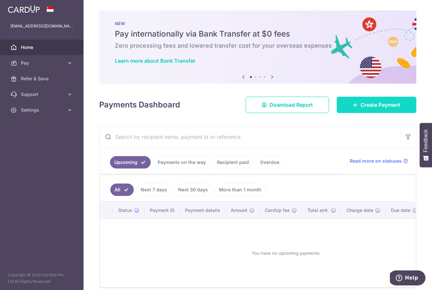 The height and width of the screenshot is (290, 432). I want to click on a: Download Report, so click(287, 105).